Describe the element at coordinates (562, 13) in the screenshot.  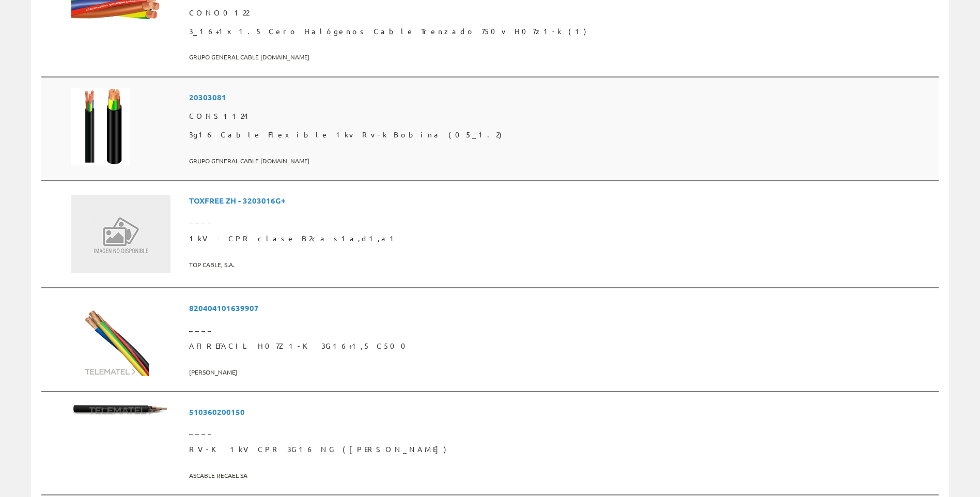
I see `span: CONO0122` at that location.